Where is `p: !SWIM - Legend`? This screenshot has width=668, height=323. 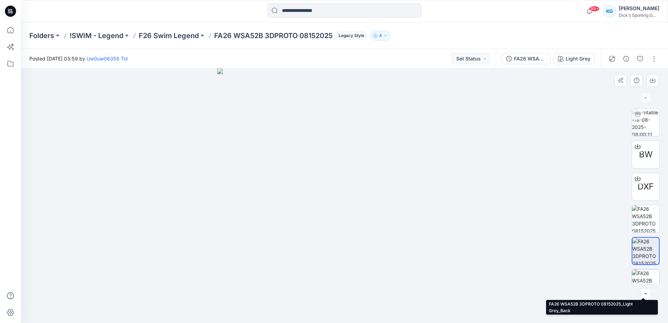 p: !SWIM - Legend is located at coordinates (96, 36).